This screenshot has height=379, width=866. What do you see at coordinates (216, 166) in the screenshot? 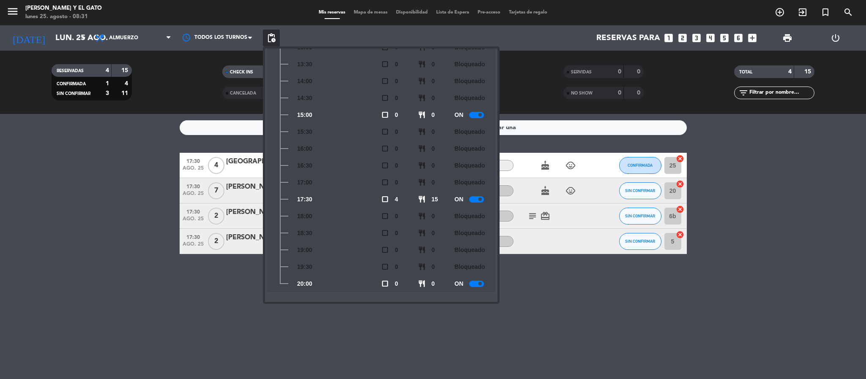
I see `span: 4` at bounding box center [216, 166].